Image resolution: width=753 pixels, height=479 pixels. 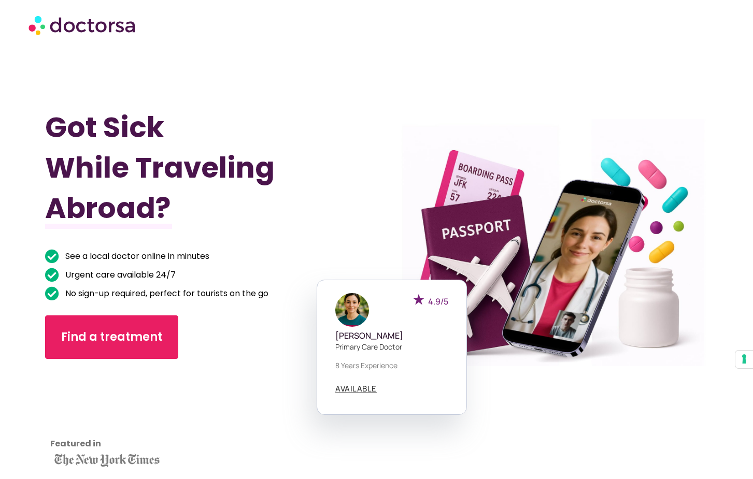 I want to click on p: Primary care doctor, so click(x=392, y=347).